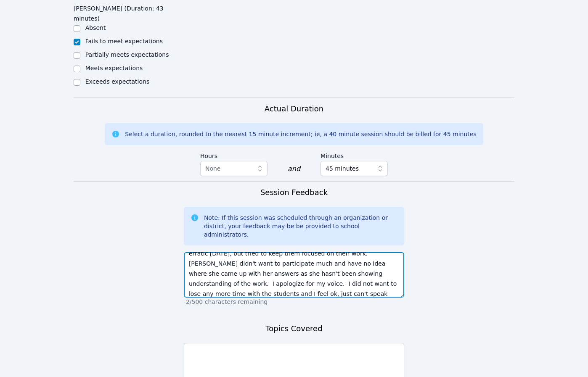 This screenshot has width=588, height=377. I want to click on label: Fails to meet expectations, so click(124, 41).